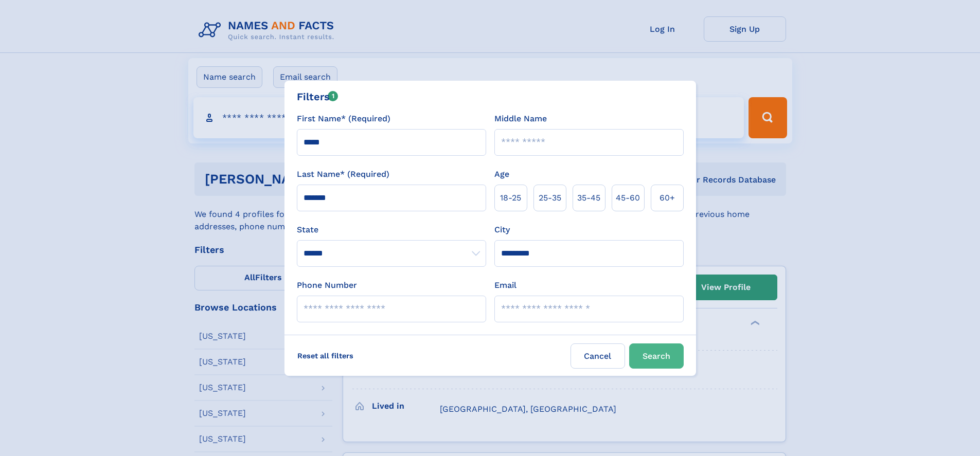 The image size is (980, 456). I want to click on div: Filters, so click(317, 96).